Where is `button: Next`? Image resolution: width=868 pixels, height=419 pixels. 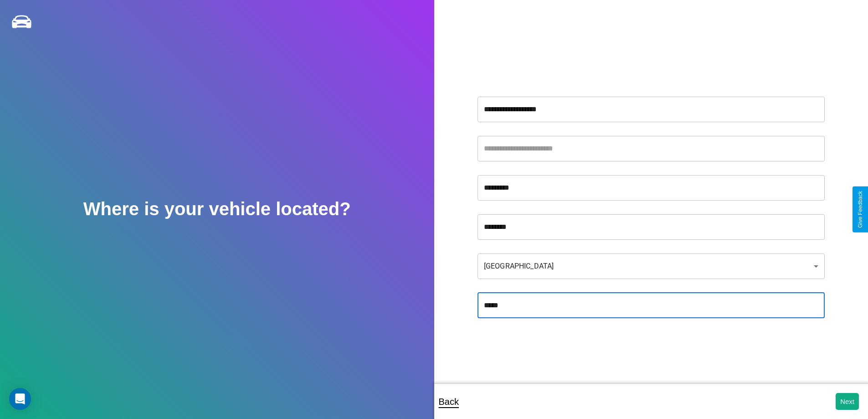
button: Next is located at coordinates (847, 401).